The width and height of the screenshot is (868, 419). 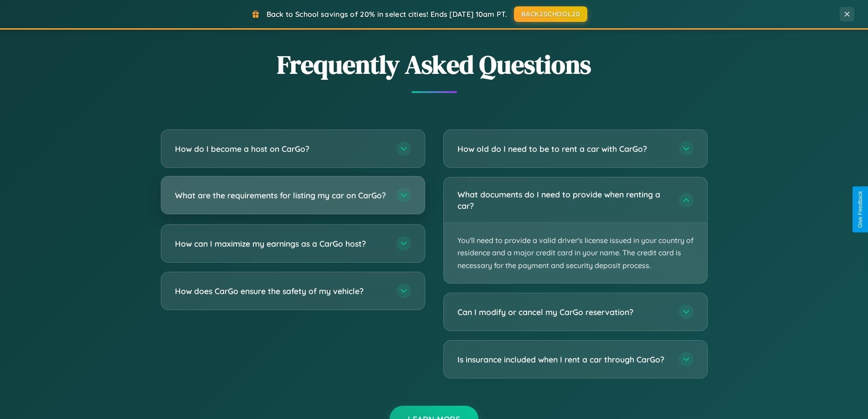 I want to click on h3: Can I modify or cancel my CarGo reservation?, so click(x=564, y=312).